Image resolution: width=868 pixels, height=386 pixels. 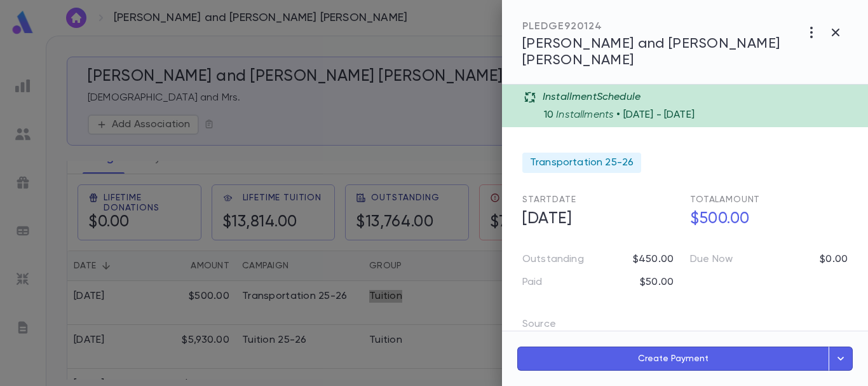 I want to click on div: PLEDGE 920124, so click(x=661, y=27).